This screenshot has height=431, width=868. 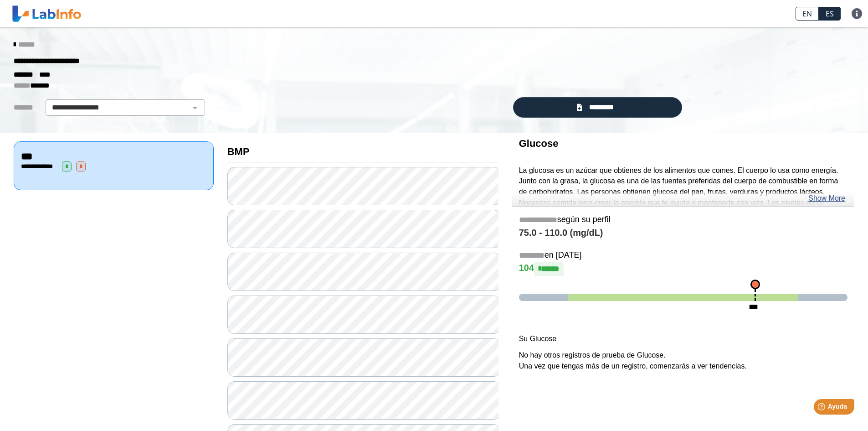 What do you see at coordinates (538, 143) in the screenshot?
I see `b: Glucose` at bounding box center [538, 143].